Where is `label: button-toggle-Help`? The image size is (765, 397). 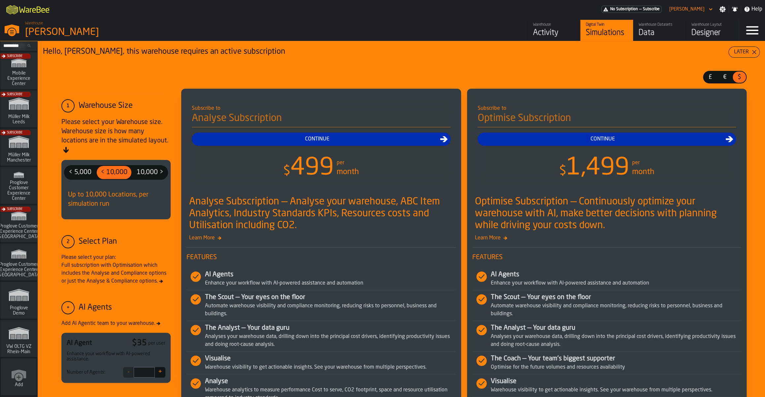 label: button-toggle-Help is located at coordinates (753, 9).